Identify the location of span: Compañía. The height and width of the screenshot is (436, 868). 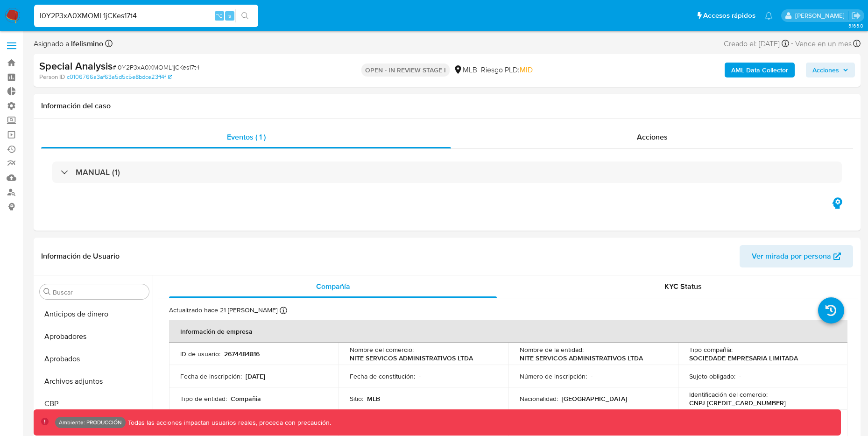
(333, 286).